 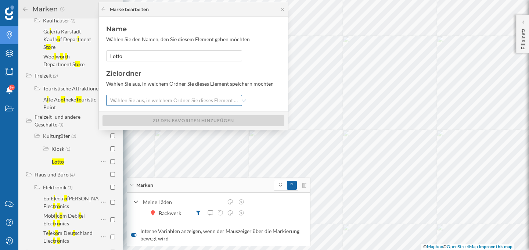 What do you see at coordinates (72, 88) in the screenshot?
I see `div: Touristische Attraktionen` at bounding box center [72, 88].